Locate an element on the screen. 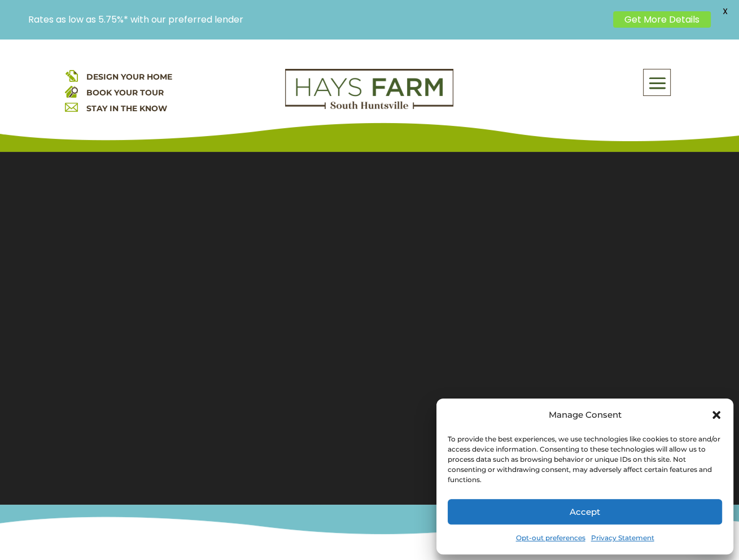 This screenshot has height=560, width=739. a: DESIGN YOUR HOME is located at coordinates (129, 77).